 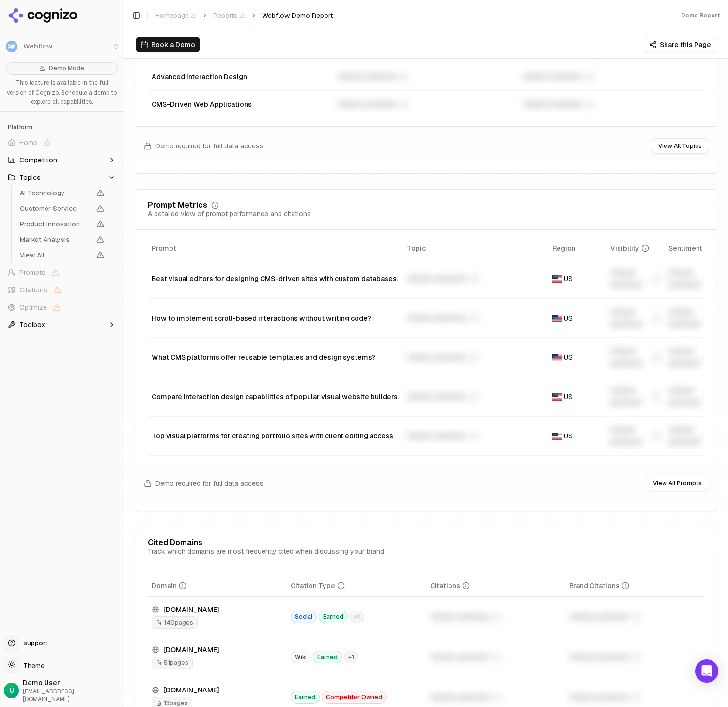 I want to click on th: Topic, so click(x=476, y=248).